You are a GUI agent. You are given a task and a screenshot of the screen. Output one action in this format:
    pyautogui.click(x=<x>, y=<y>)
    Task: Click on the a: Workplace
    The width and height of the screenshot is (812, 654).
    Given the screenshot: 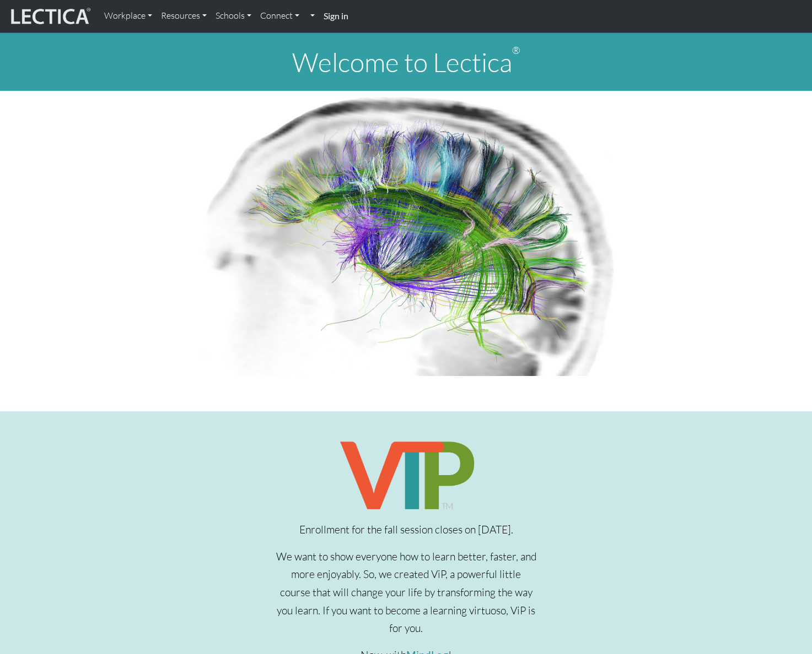 What is the action you would take?
    pyautogui.click(x=128, y=16)
    